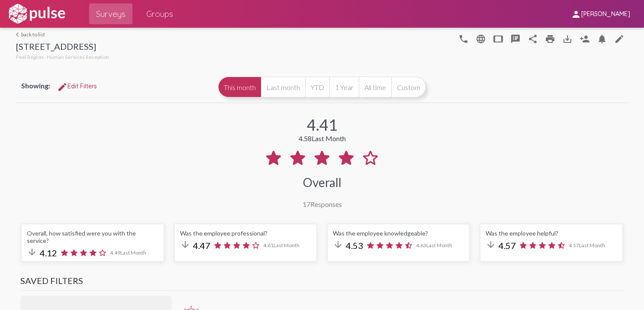 This screenshot has height=310, width=644. What do you see at coordinates (533, 38) in the screenshot?
I see `button: Share` at bounding box center [533, 38].